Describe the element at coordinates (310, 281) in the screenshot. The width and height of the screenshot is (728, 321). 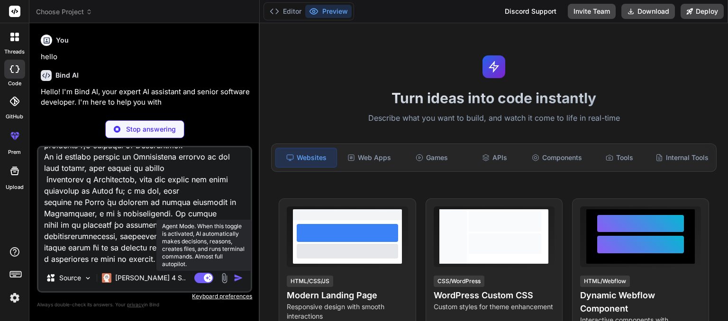
I see `div: HTML/CSS/JS` at that location.